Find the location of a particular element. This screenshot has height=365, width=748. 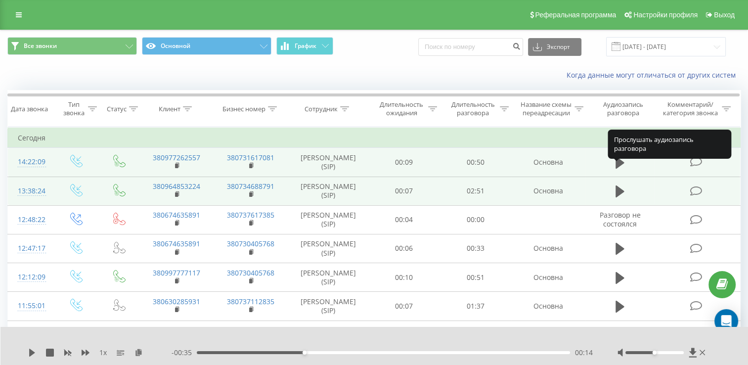

div: 12:47:17 is located at coordinates (31, 248).